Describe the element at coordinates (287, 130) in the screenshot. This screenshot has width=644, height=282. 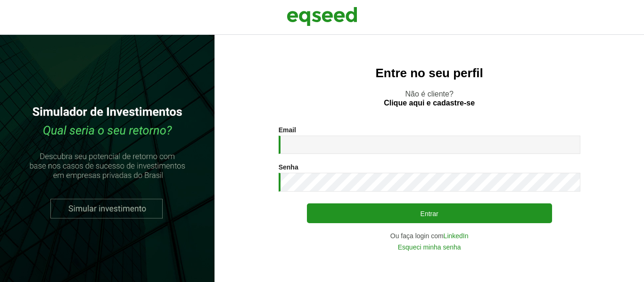
I see `label: Email` at that location.